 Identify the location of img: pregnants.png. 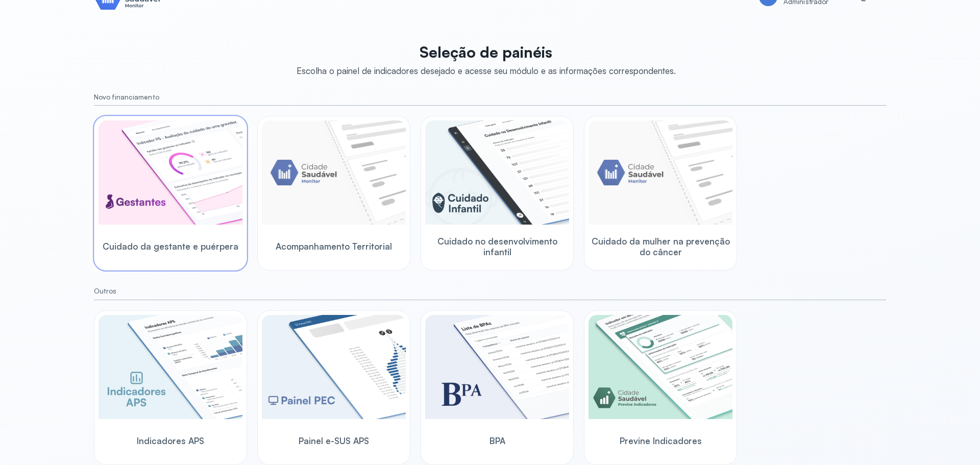
(171, 172).